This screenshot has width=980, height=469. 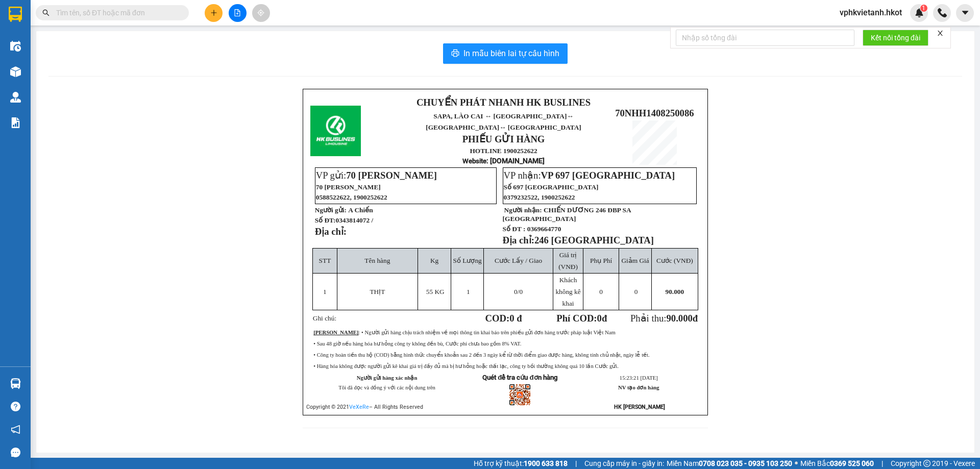 What do you see at coordinates (464, 332) in the screenshot?
I see `span: : • Người gửi hàng chịu trách nhiệm về mọi thông tin khai báo trên phiếu gửi đơn hàng trước pháp ...` at bounding box center [464, 332].